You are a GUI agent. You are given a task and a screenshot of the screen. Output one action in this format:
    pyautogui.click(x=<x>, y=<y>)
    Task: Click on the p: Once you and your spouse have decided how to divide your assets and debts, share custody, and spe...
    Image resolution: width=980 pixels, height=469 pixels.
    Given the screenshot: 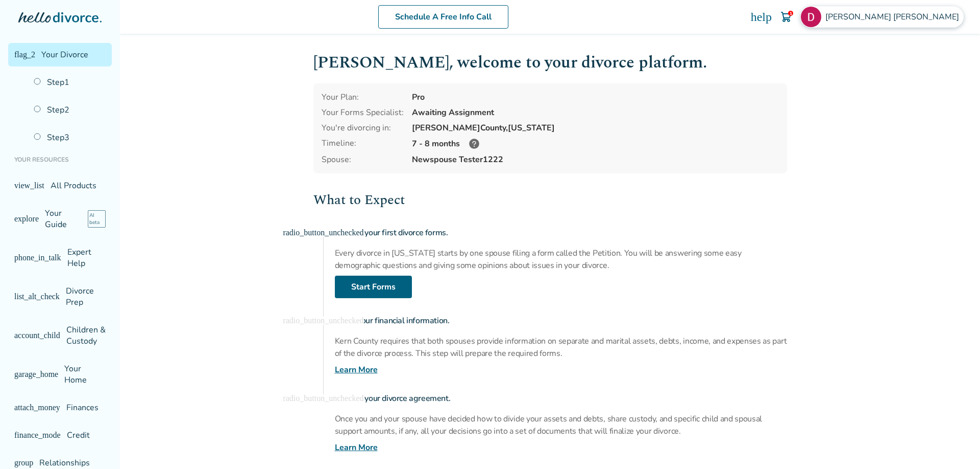 What is the action you would take?
    pyautogui.click(x=561, y=424)
    